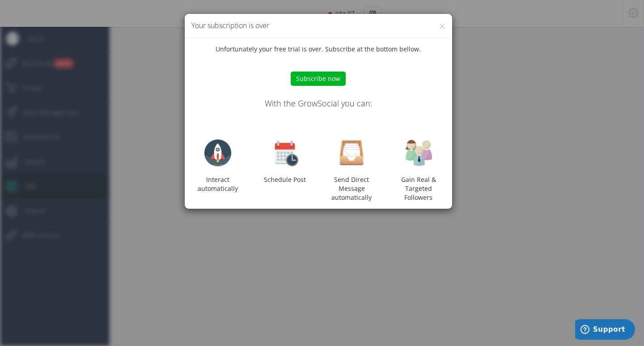 The width and height of the screenshot is (644, 346). What do you see at coordinates (218, 166) in the screenshot?
I see `div: Interact automatically` at bounding box center [218, 166].